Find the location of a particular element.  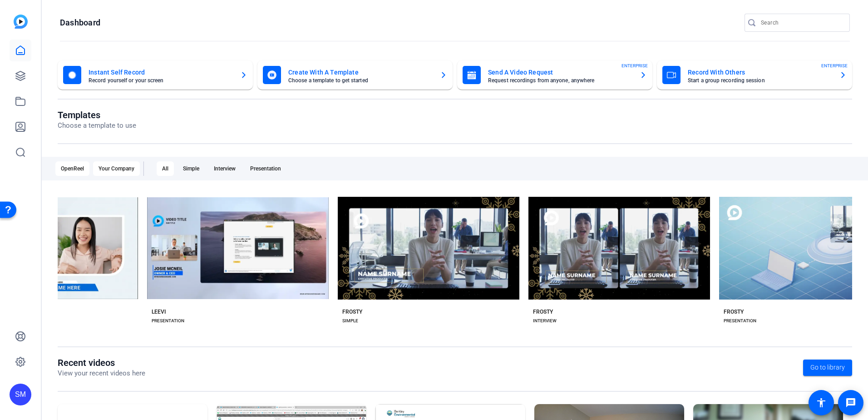

h1: Templates is located at coordinates (97, 115).